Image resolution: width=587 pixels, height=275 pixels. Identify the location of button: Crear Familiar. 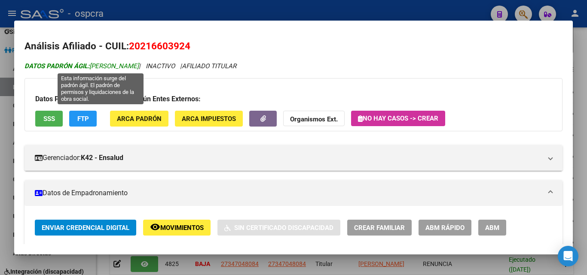
(379, 228).